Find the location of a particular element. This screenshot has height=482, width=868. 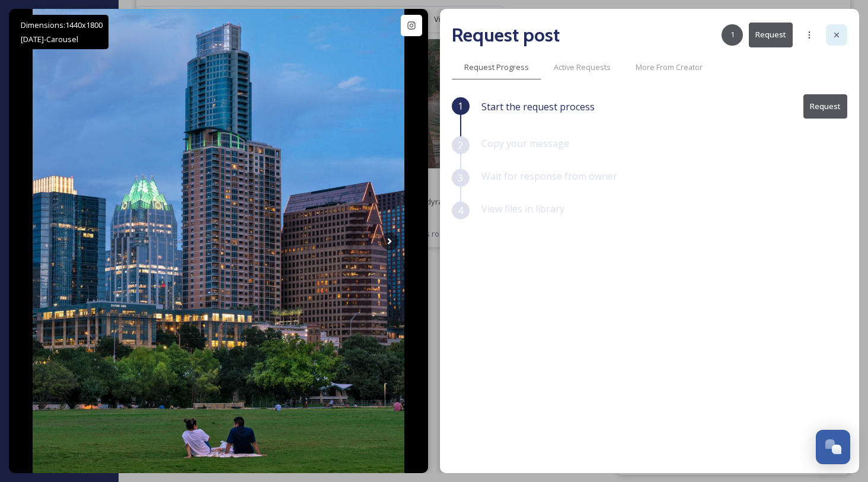

span: Copy your message is located at coordinates (525, 144).